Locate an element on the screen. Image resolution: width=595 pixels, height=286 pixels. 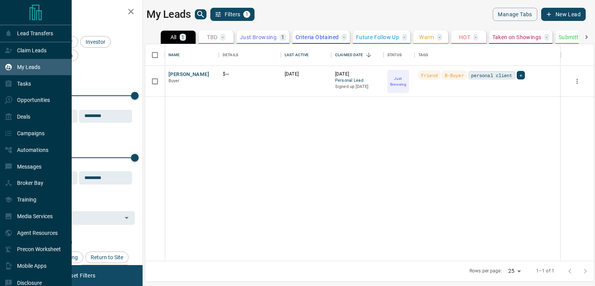
span: Buyer is located at coordinates (174, 81).